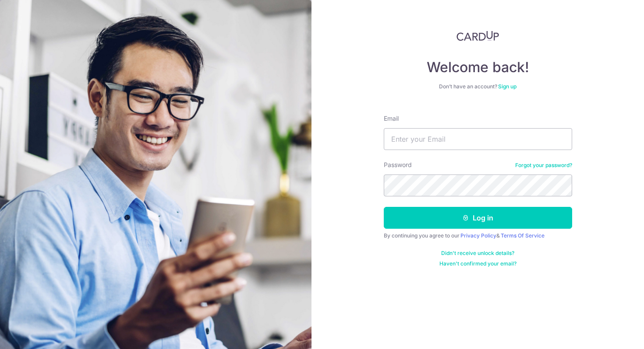 Image resolution: width=644 pixels, height=349 pixels. I want to click on label: Password, so click(398, 165).